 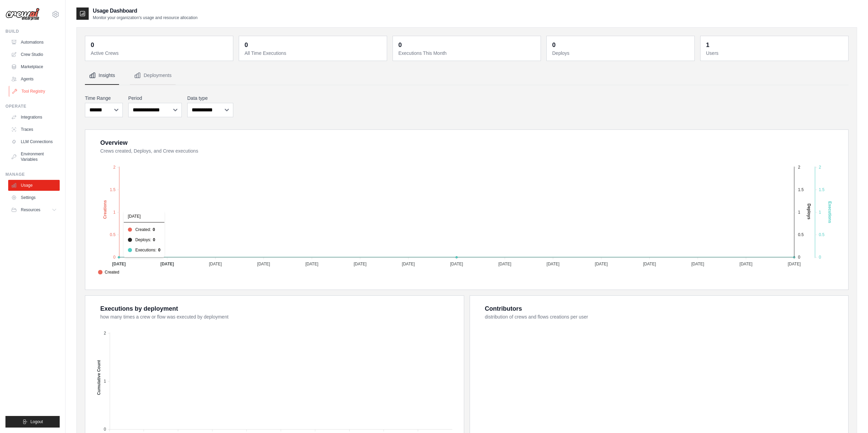 What do you see at coordinates (145, 11) in the screenshot?
I see `h2: Usage Dashboard` at bounding box center [145, 11].